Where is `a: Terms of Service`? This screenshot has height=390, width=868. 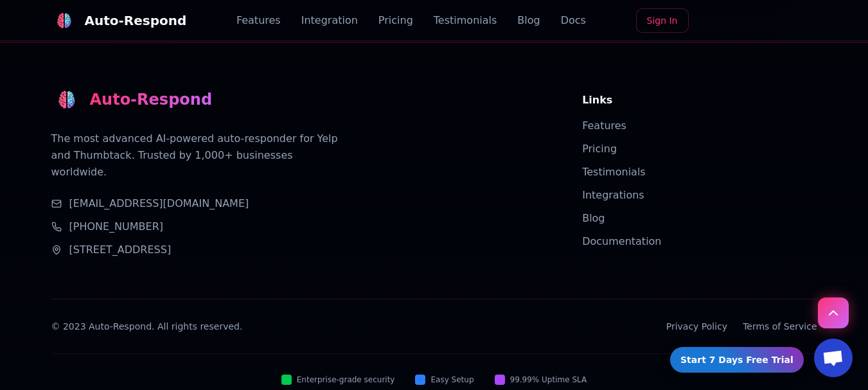 a: Terms of Service is located at coordinates (780, 326).